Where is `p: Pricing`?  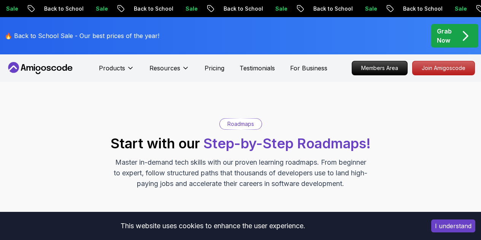
p: Pricing is located at coordinates (214, 68).